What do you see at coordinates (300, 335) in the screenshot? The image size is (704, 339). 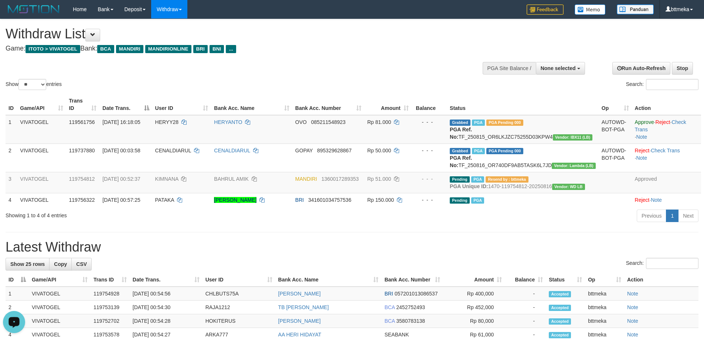 I see `a: AA HERI HIDAYAT` at bounding box center [300, 335].